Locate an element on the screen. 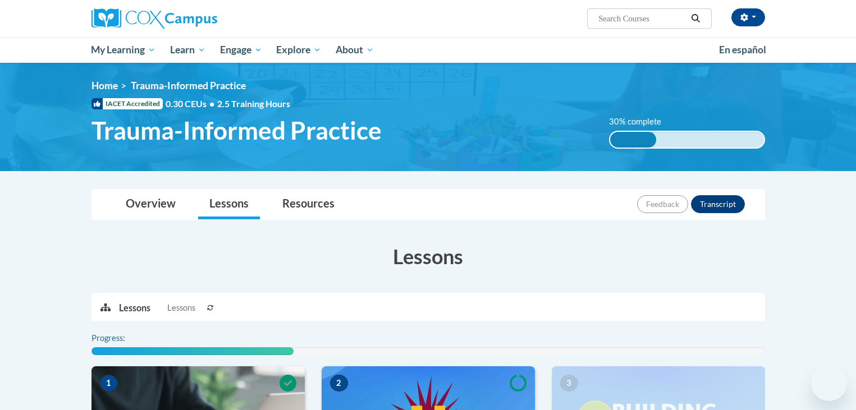  span: Explore is located at coordinates (299, 50).